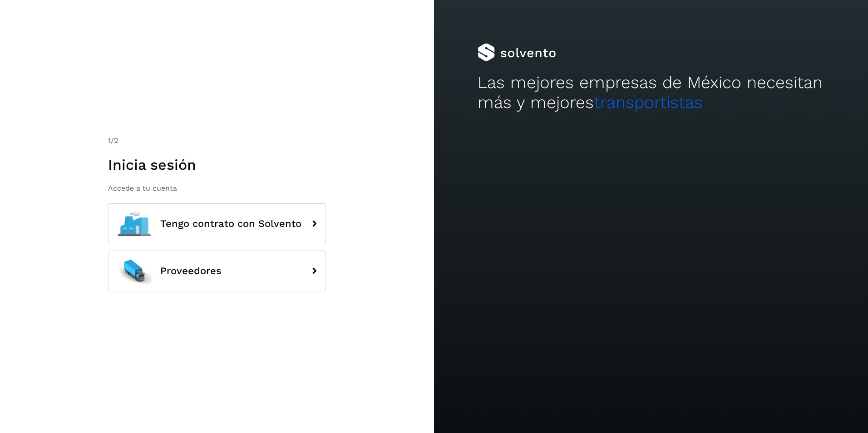  Describe the element at coordinates (231, 224) in the screenshot. I see `span: Tengo contrato con Solvento` at that location.